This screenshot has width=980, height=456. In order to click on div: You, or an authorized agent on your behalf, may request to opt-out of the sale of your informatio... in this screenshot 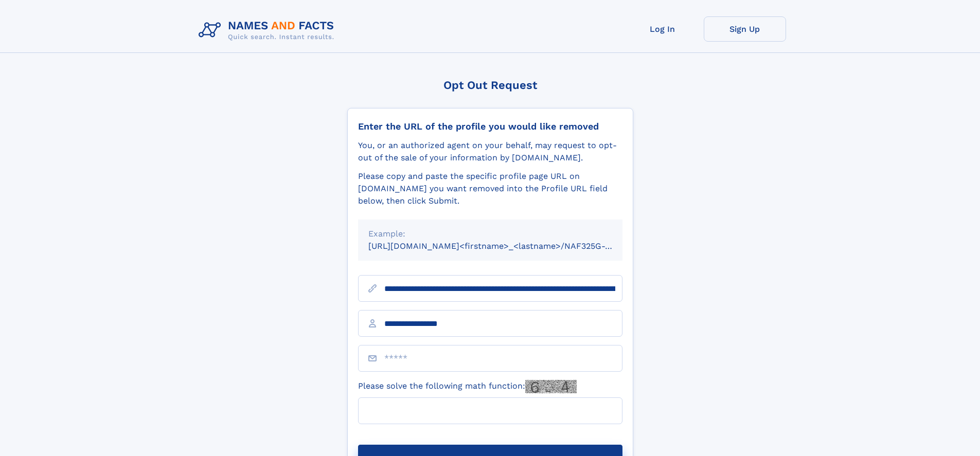, I will do `click(490, 152)`.